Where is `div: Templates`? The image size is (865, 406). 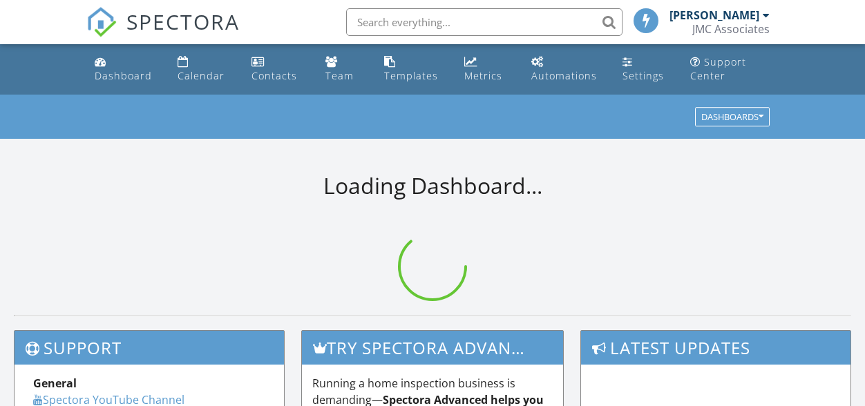 div: Templates is located at coordinates (411, 75).